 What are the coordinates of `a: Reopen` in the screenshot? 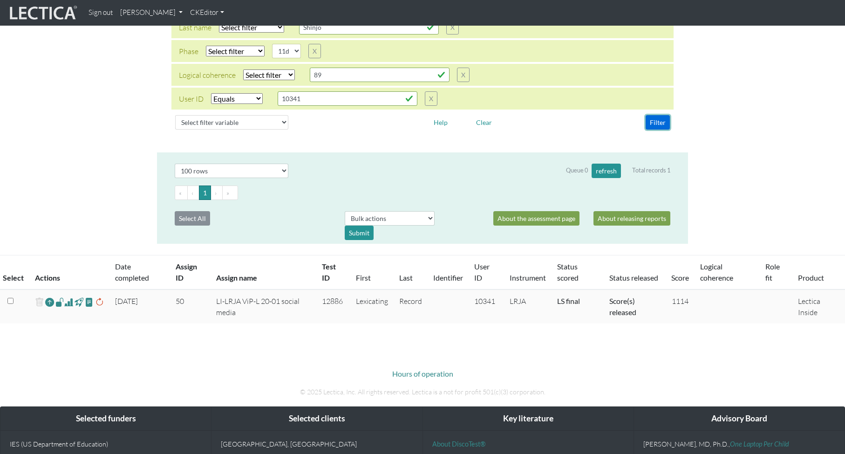 It's located at (49, 302).